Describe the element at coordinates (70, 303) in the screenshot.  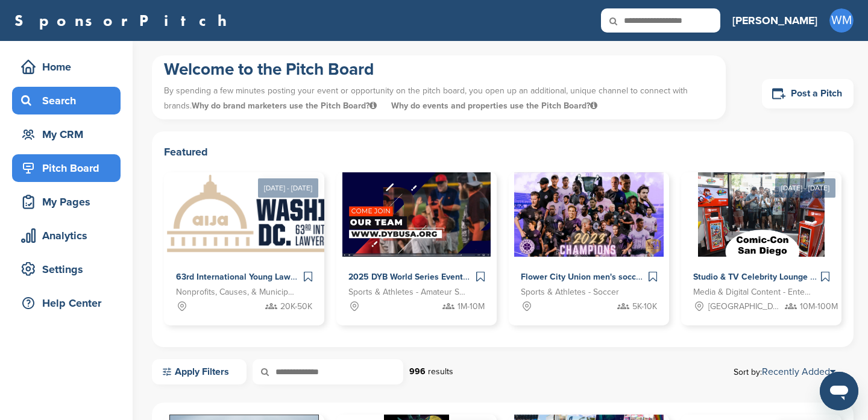
I see `div: Help Center` at that location.